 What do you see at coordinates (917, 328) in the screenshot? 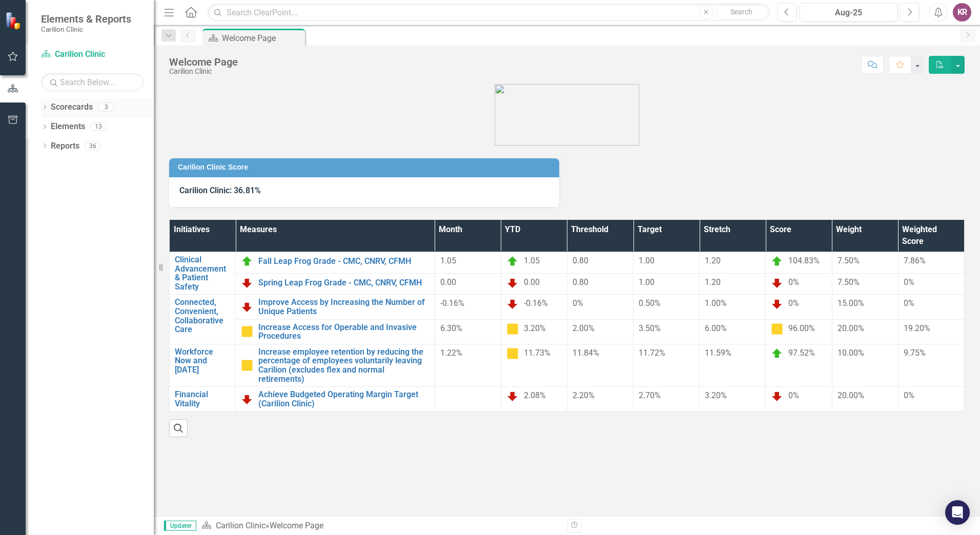
I see `span: 19.20%` at bounding box center [917, 328].